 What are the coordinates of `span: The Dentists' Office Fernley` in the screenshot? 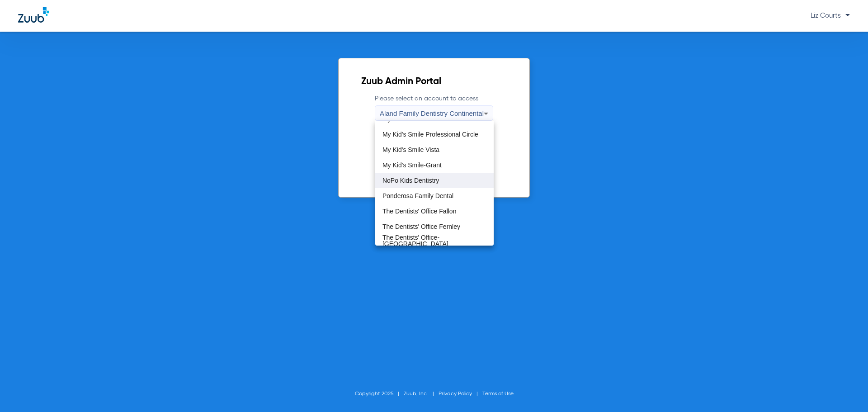 It's located at (421, 227).